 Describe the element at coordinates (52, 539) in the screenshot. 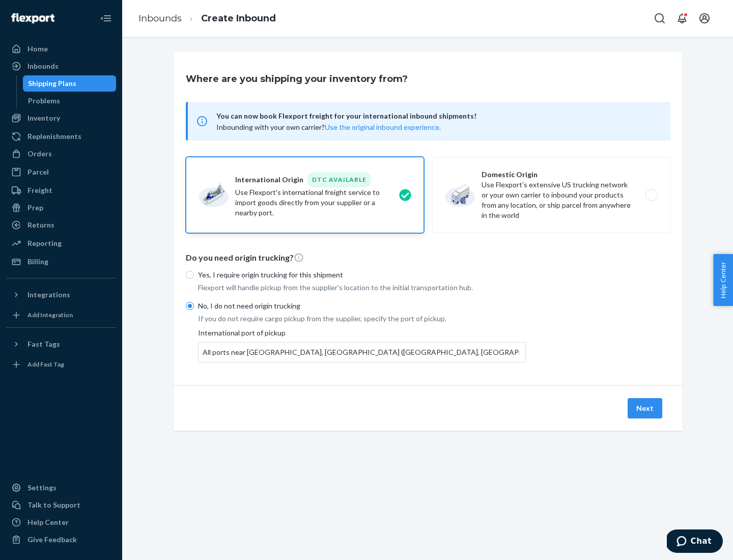

I see `div: Give Feedback` at that location.